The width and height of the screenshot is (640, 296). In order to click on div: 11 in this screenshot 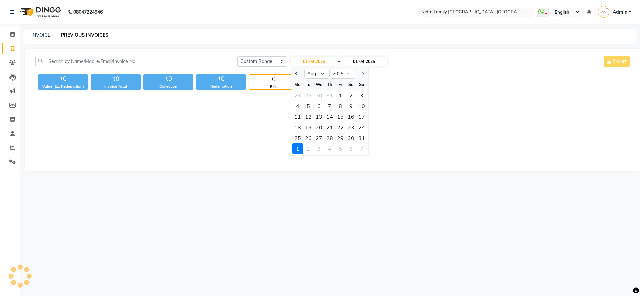, I will do `click(298, 117)`.